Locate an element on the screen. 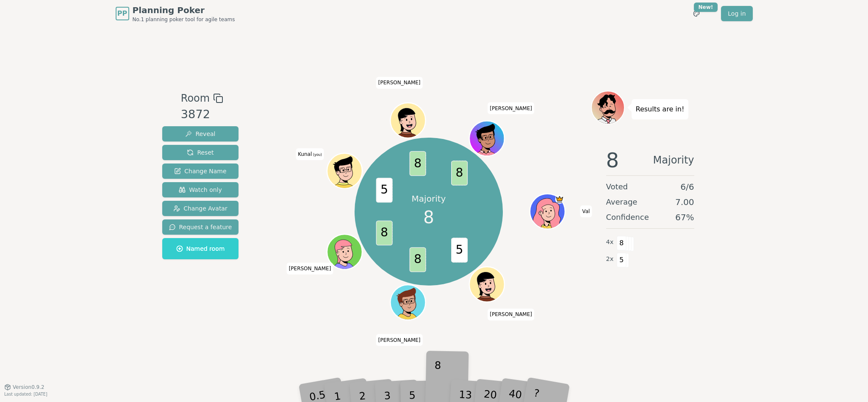 This screenshot has height=402, width=868. span: Version 0.9.2 is located at coordinates (28, 387).